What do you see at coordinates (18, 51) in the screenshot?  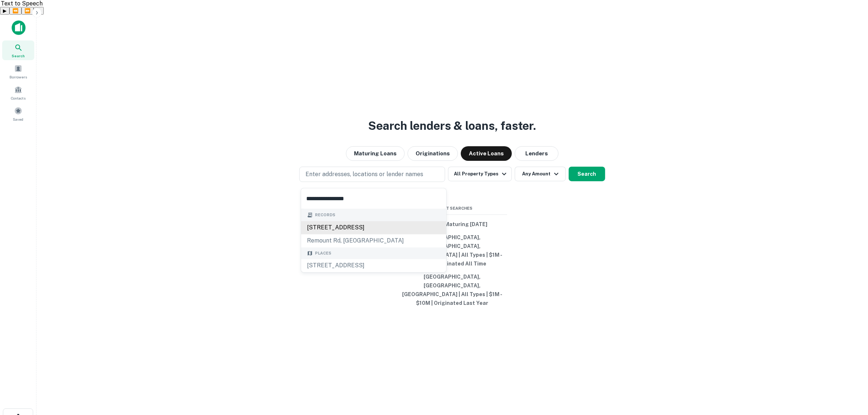 I see `div: Search` at bounding box center [18, 51].